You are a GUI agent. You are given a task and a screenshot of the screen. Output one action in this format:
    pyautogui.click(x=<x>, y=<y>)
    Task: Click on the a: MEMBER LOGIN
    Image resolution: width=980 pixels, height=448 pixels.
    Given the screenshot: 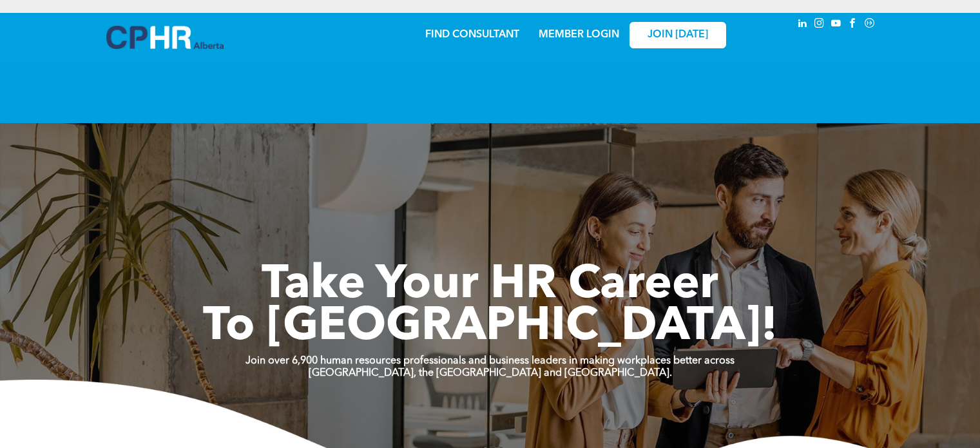 What is the action you would take?
    pyautogui.click(x=579, y=35)
    